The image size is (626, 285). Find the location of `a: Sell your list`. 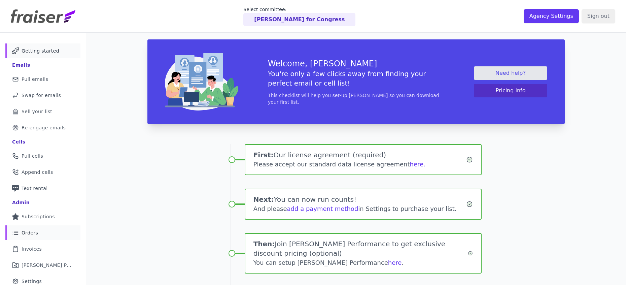

a: Sell your list is located at coordinates (43, 111).